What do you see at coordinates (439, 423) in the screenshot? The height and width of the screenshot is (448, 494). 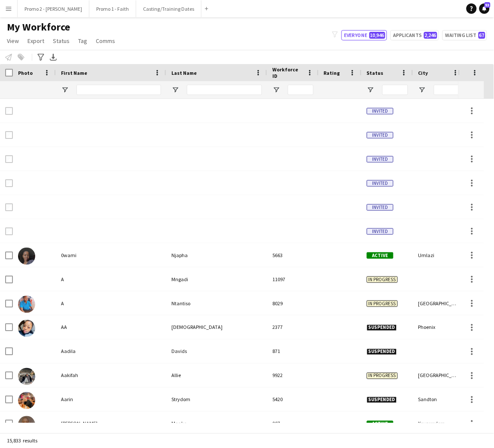 I see `div: Krugersdorp` at bounding box center [439, 423].